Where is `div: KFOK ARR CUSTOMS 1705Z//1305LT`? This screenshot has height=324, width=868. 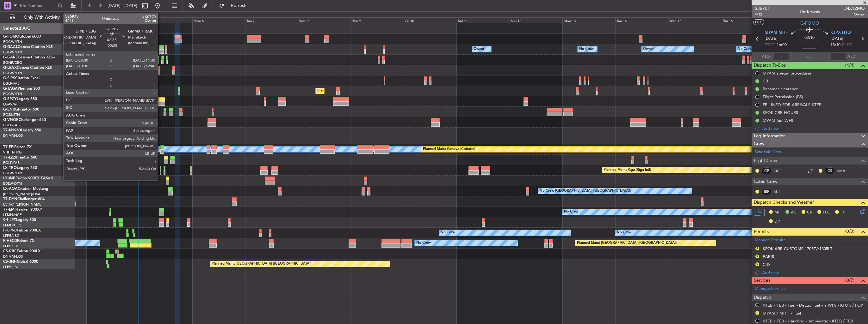 div: KFOK ARR CUSTOMS 1705Z//1305LT is located at coordinates (797, 248).